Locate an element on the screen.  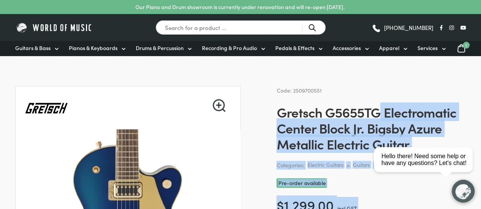
span: Categories: is located at coordinates (290, 165).